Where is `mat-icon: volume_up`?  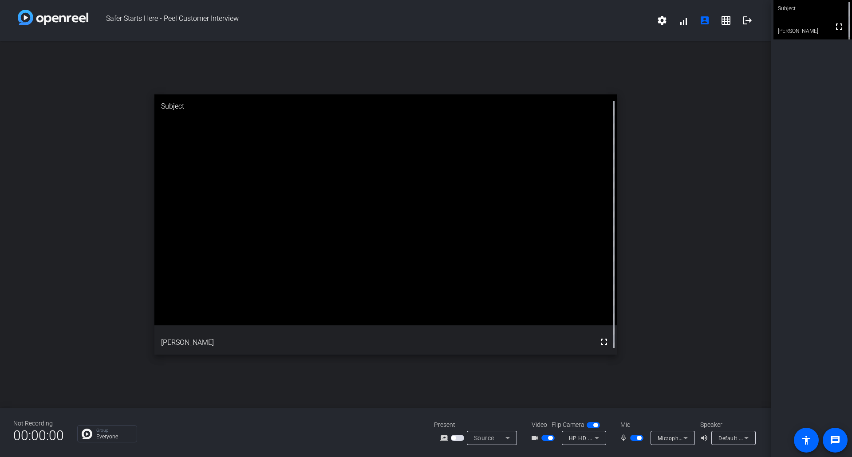
mat-icon: volume_up is located at coordinates (705, 438).